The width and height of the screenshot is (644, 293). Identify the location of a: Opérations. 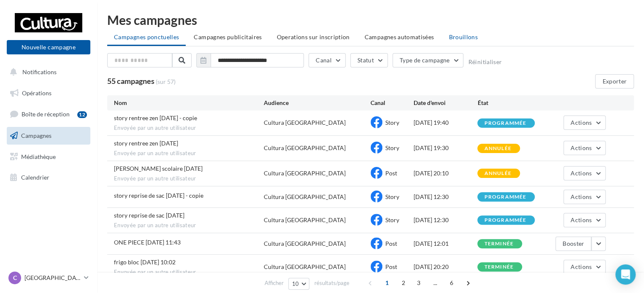
(48, 93).